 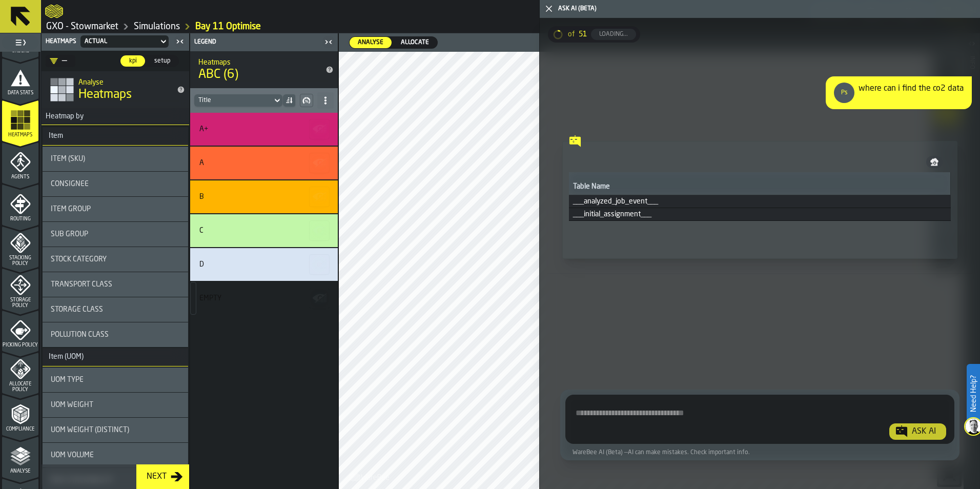 What do you see at coordinates (115, 380) in the screenshot?
I see `div: stat-UOM Type` at bounding box center [115, 380].